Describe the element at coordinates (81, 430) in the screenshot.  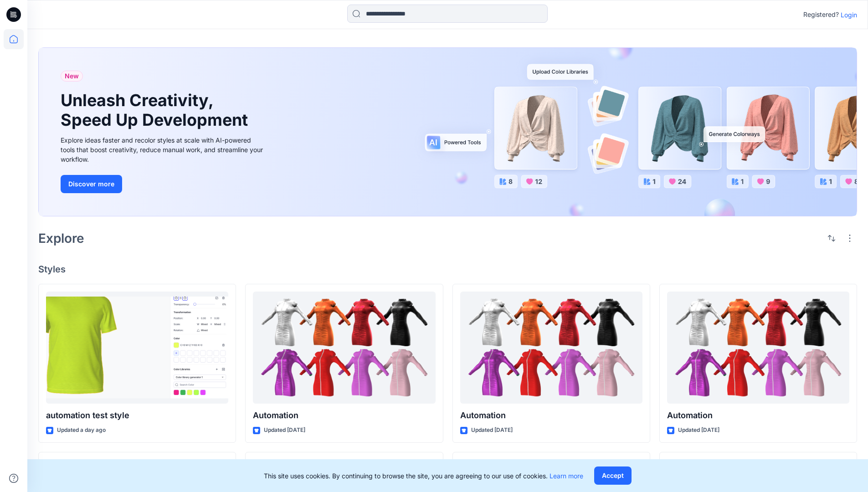
I see `p: Updated a day ago` at that location.